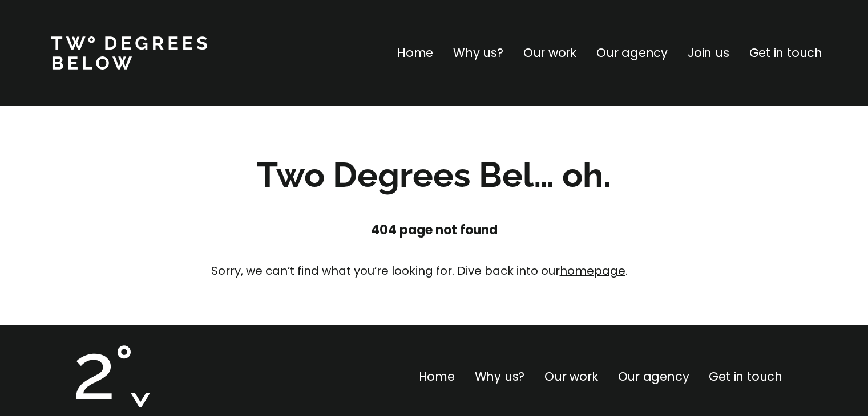  I want to click on p: Our work, so click(550, 53).